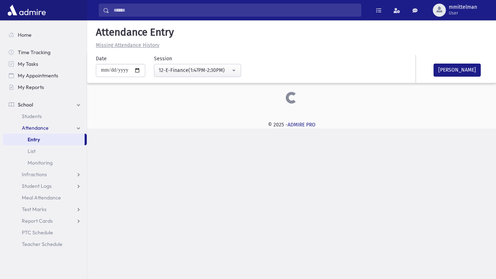  What do you see at coordinates (37, 221) in the screenshot?
I see `span: Report Cards` at bounding box center [37, 221].